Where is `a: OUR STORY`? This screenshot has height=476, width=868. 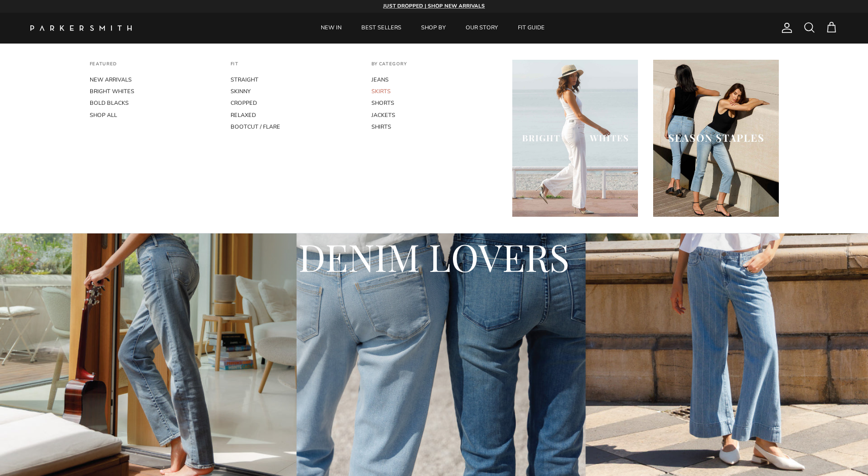
a: OUR STORY is located at coordinates (482, 28).